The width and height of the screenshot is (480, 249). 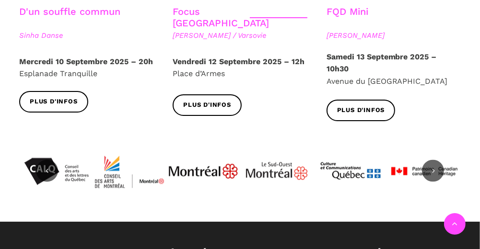 What do you see at coordinates (56, 172) in the screenshot?
I see `img: Calq_noir` at bounding box center [56, 172].